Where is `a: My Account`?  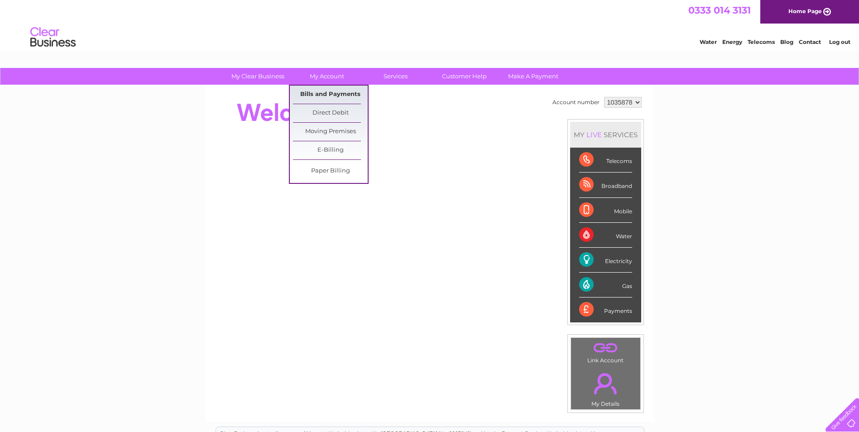
a: My Account is located at coordinates (327, 76).